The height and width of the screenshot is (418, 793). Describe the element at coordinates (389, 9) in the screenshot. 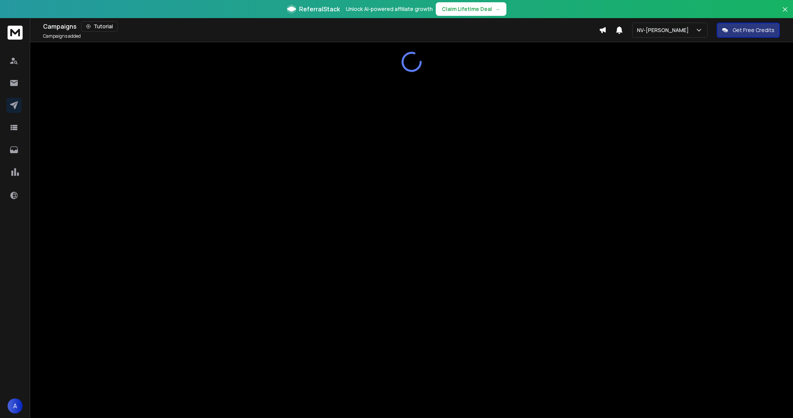

I see `p: Unlock AI-powered affiliate growth` at that location.